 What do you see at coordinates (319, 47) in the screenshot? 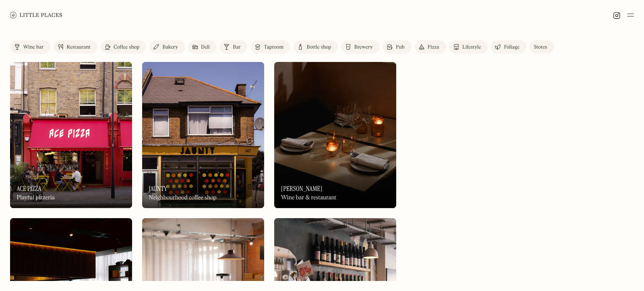
I see `div: Bottle shop` at bounding box center [319, 47].